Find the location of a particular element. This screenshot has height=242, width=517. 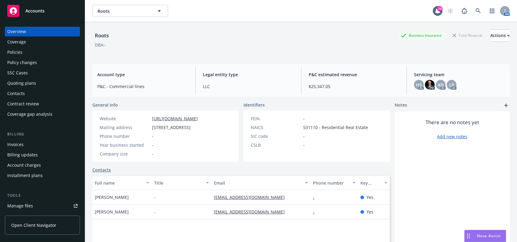

div: Key contact is located at coordinates (371, 182).